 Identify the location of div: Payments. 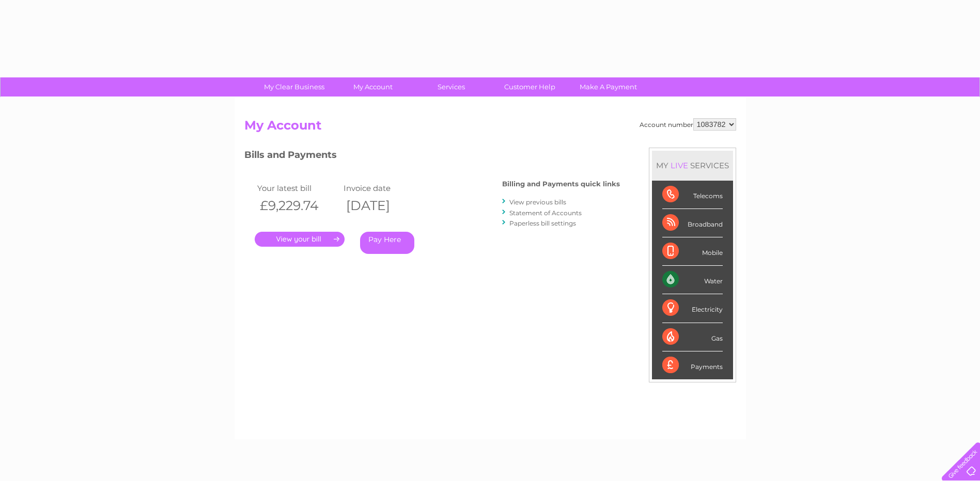
(692, 366).